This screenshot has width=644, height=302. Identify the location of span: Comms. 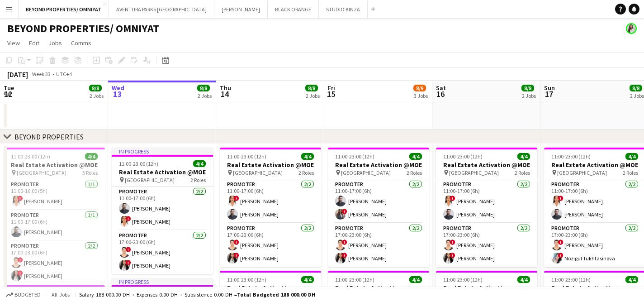
(81, 43).